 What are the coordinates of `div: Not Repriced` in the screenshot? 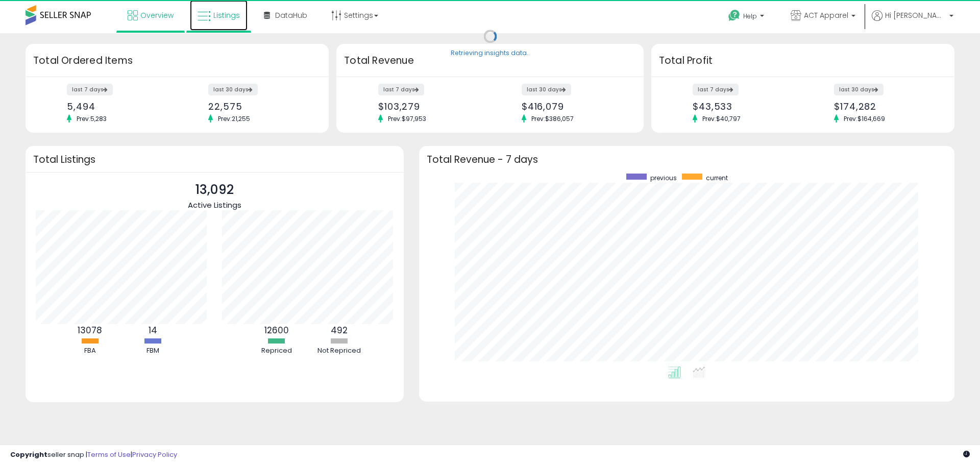 It's located at (340, 351).